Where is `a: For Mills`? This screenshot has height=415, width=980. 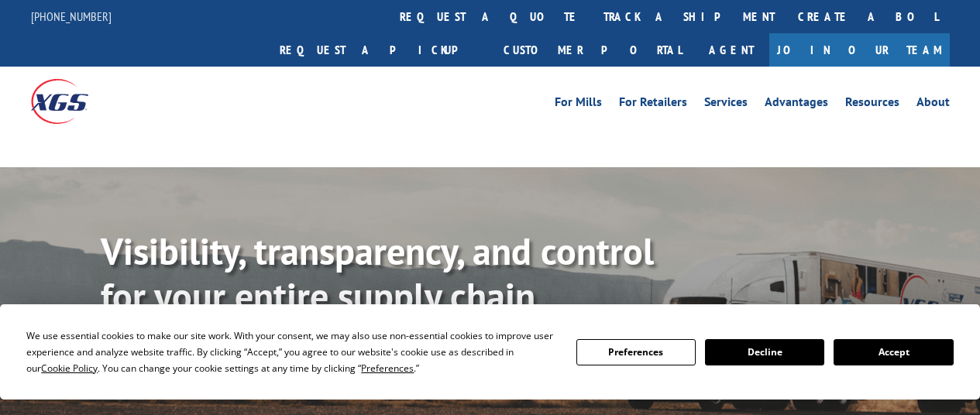 a: For Mills is located at coordinates (578, 105).